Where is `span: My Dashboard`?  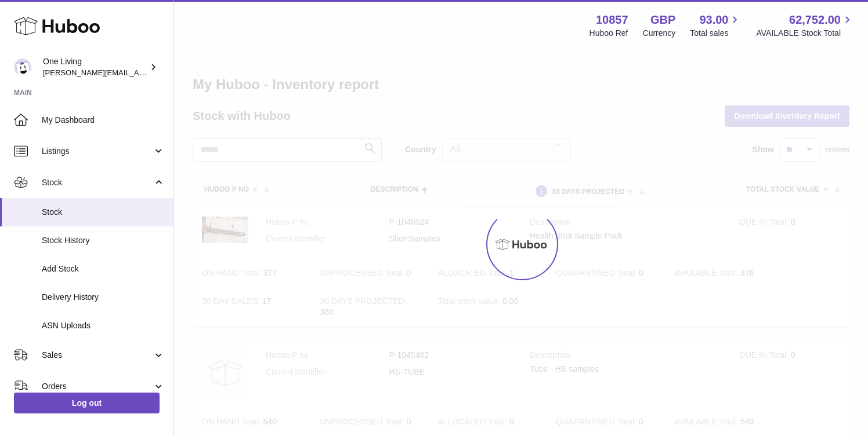 span: My Dashboard is located at coordinates (103, 120).